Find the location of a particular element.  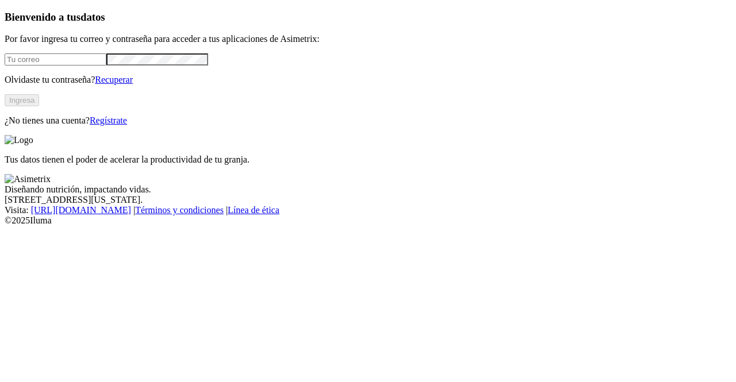

img: Logo is located at coordinates (19, 140).